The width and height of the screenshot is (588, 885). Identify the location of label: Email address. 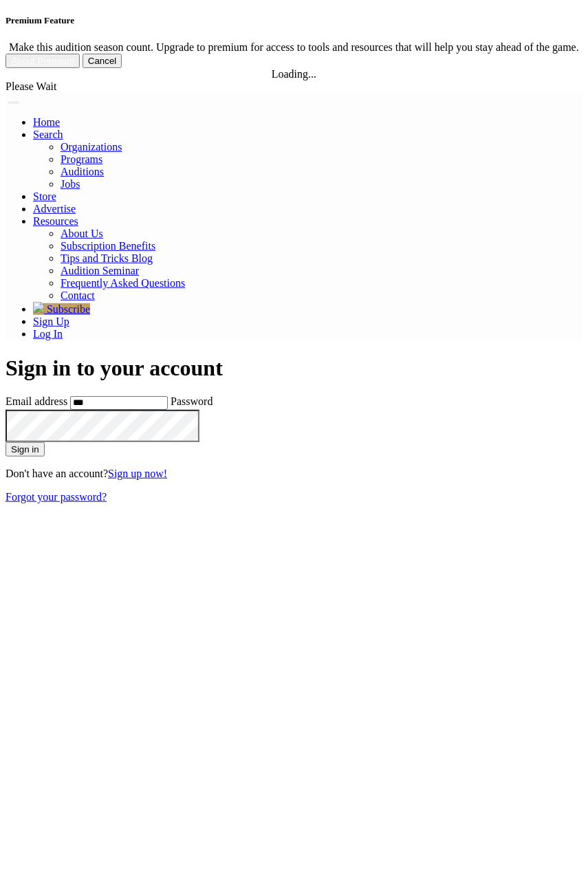
(37, 401).